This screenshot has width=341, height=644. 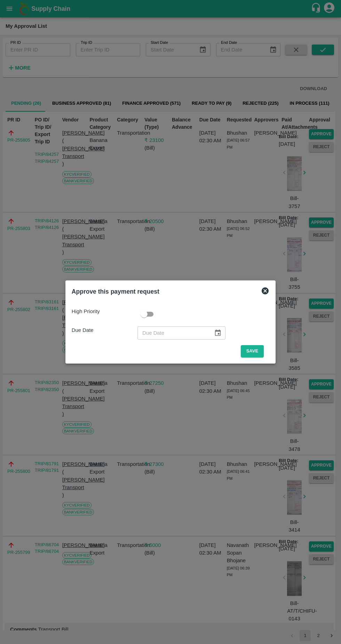 I want to click on button: Save, so click(x=252, y=351).